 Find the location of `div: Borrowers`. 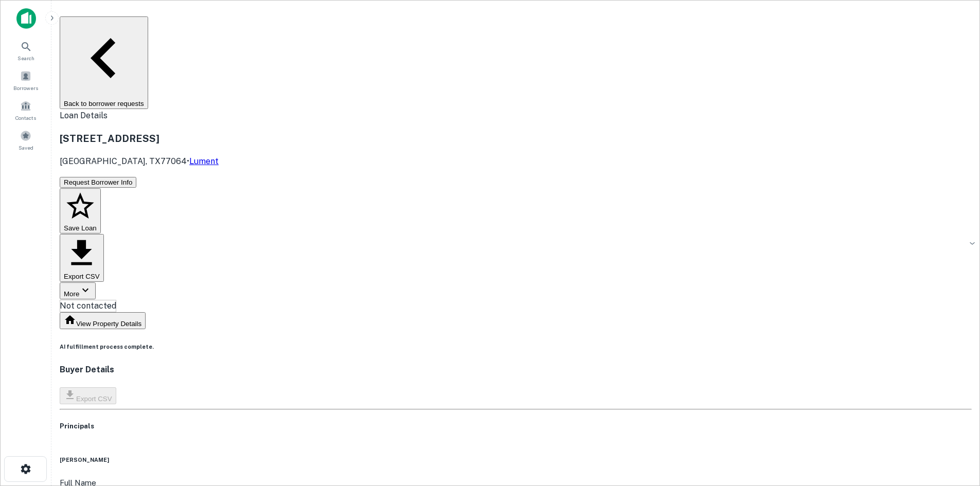

div: Borrowers is located at coordinates (26, 80).